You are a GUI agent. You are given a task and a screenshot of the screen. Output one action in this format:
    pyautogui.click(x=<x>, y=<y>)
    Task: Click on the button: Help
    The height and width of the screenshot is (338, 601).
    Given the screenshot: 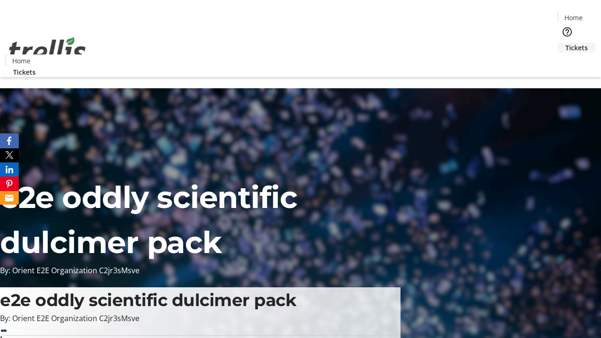 What is the action you would take?
    pyautogui.click(x=568, y=32)
    